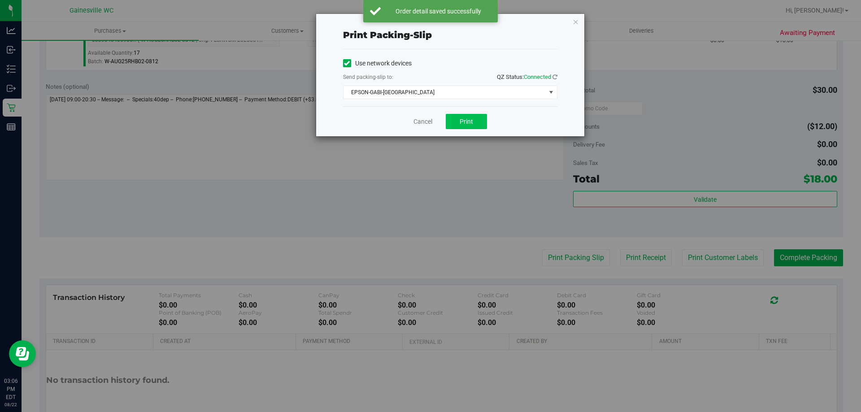 This screenshot has width=861, height=412. Describe the element at coordinates (423, 122) in the screenshot. I see `a: Cancel` at that location.